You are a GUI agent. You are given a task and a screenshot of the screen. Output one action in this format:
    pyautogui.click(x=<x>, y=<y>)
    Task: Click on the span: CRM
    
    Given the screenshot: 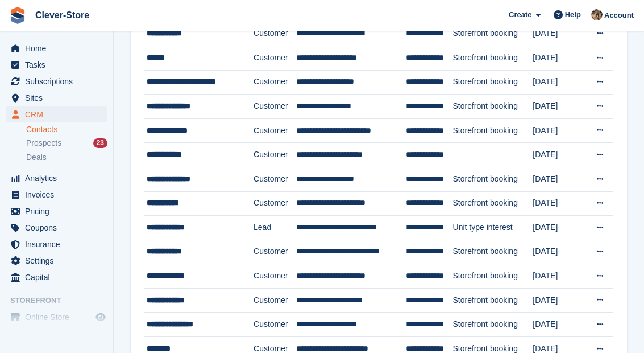 What is the action you would take?
    pyautogui.click(x=59, y=114)
    